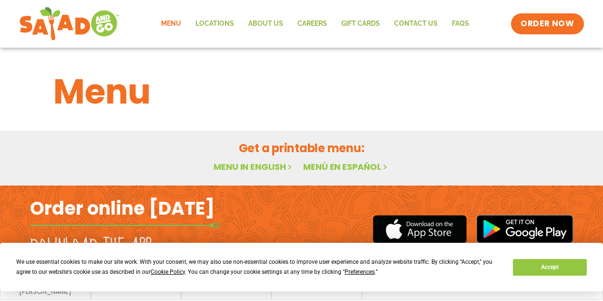 This screenshot has height=301, width=603. I want to click on a: Contact Us, so click(416, 24).